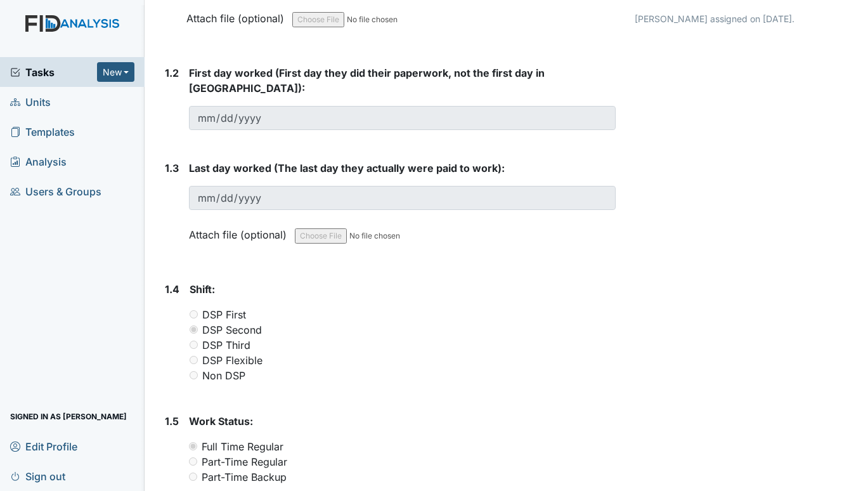  I want to click on span: Units, so click(31, 102).